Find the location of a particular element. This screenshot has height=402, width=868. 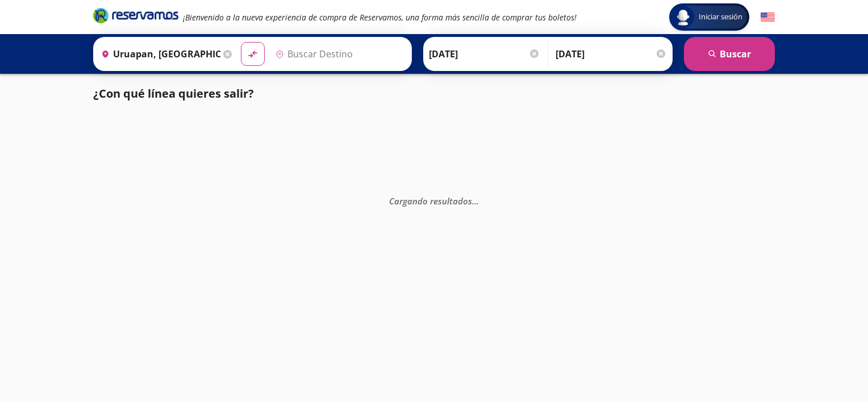

a: Brand Logo is located at coordinates (136, 17).